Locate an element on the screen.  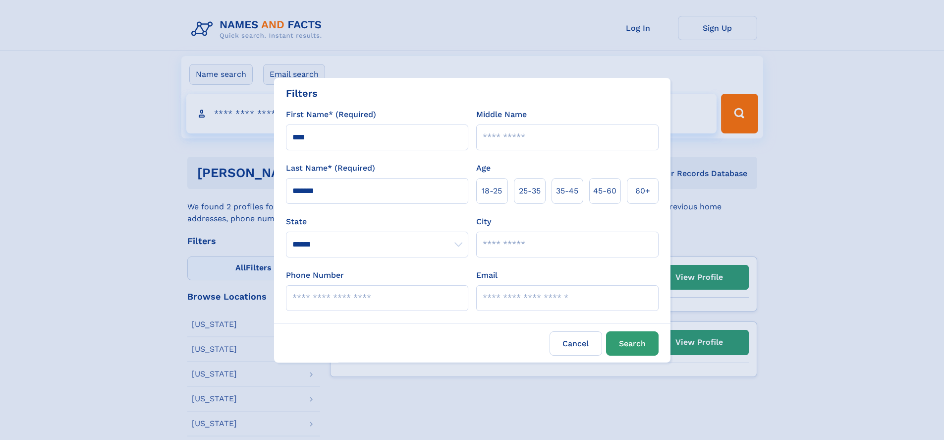
span: 60+ is located at coordinates (643, 191).